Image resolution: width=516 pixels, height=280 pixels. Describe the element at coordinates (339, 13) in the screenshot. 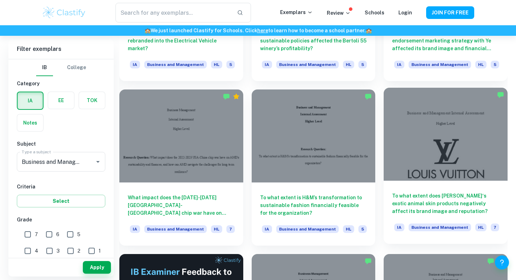

I see `p: Review` at that location.